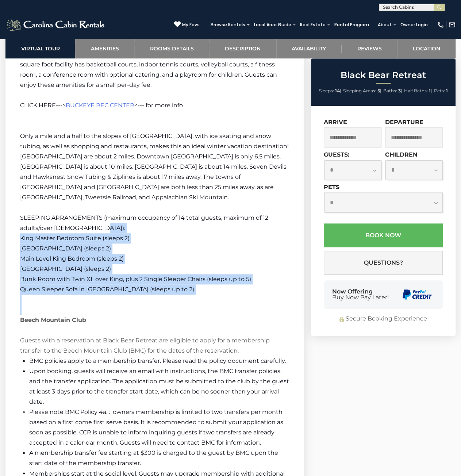  Describe the element at coordinates (383, 75) in the screenshot. I see `h2: Black Bear Retreat` at that location.